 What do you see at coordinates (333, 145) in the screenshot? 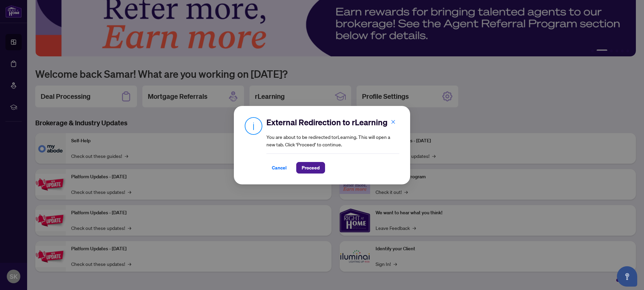
I see `div: You are about to be redirected to rLearning . This will open a new tab. Click ‘Proceed’ to continue.` at bounding box center [333, 145].